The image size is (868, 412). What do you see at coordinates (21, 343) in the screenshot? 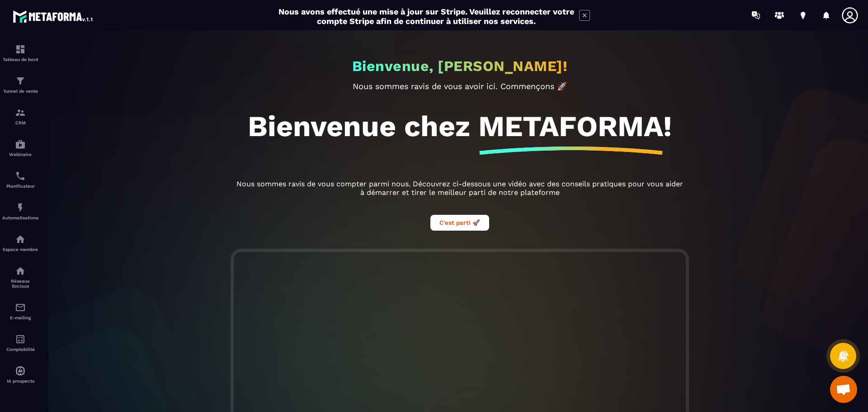
I see `a: accountantaccountantComptabilité` at bounding box center [21, 343].